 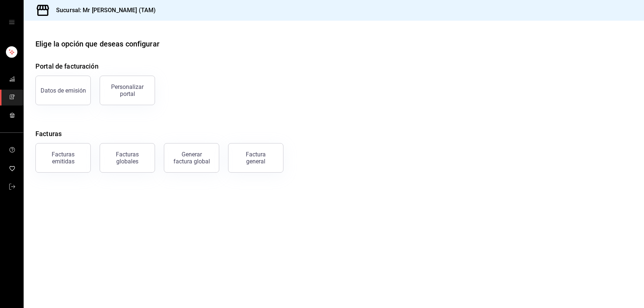 What do you see at coordinates (63, 91) in the screenshot?
I see `button: Datos de emisión` at bounding box center [63, 91].